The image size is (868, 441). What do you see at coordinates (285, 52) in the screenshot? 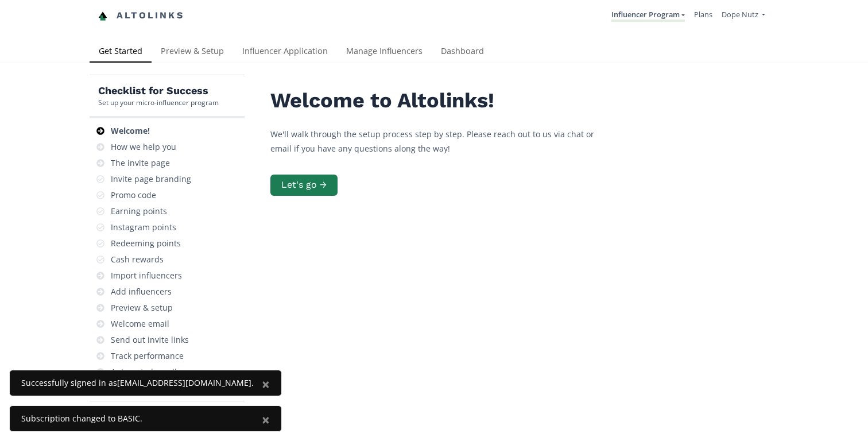
I see `a: Influencer Application` at bounding box center [285, 52].